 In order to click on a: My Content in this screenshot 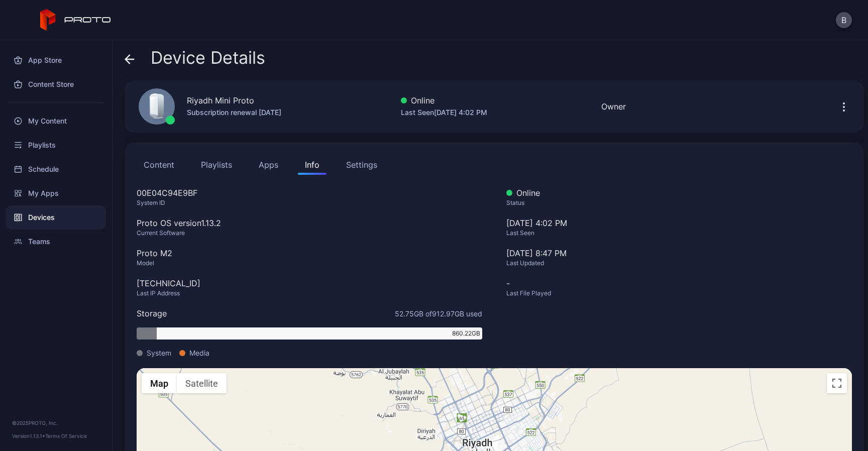, I will do `click(56, 121)`.